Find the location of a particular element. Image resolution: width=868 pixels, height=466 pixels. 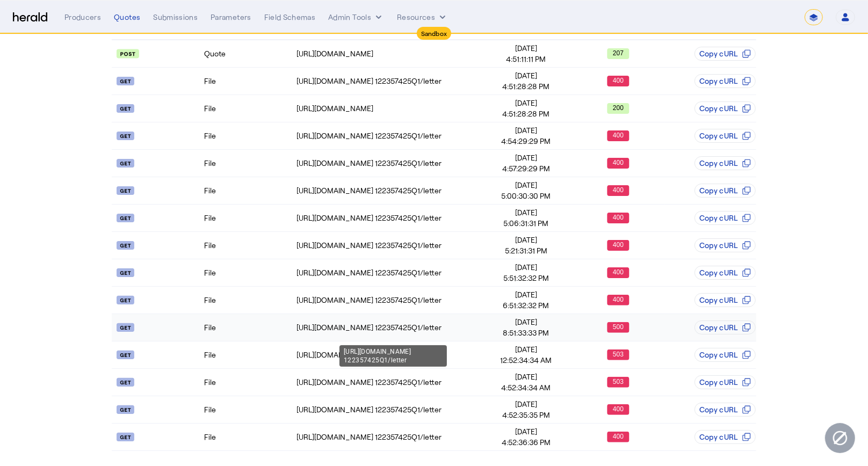

span: 4:51:11:11 PM is located at coordinates (526, 59).